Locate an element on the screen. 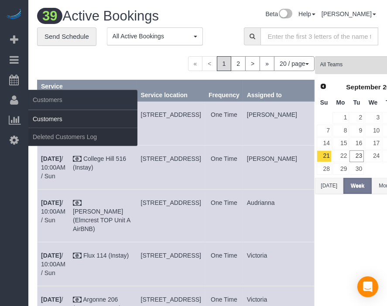  a: 23 is located at coordinates (356, 156).